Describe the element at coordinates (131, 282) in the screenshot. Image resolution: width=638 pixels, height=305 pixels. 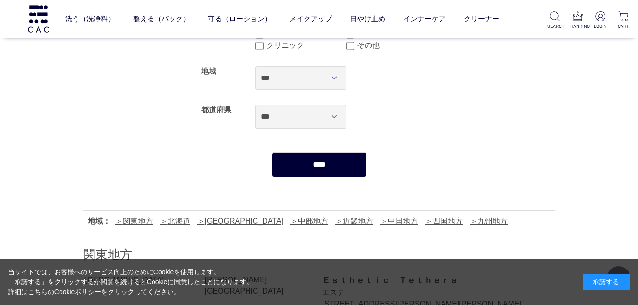
I see `div: 当サイトでは、お客様へのサービス向上のためにCookieを使用します。 「承諾する」をクリックするか閲覧を続けるとCookieに同意したことになります。 詳細はこちらの をクリックしてください。` at that location.